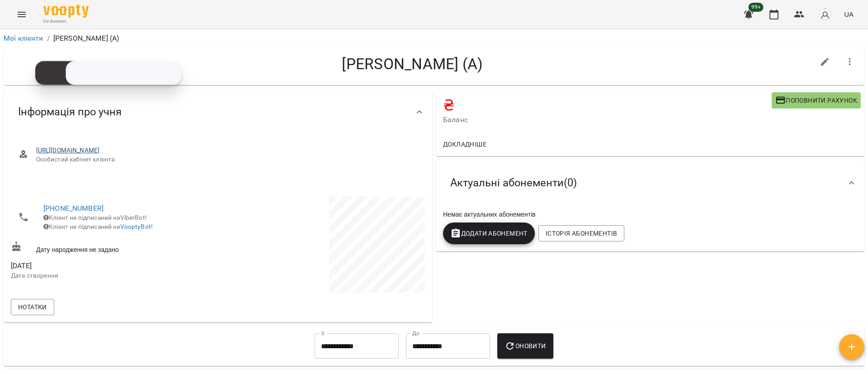 Image resolution: width=868 pixels, height=374 pixels. What do you see at coordinates (33, 308) in the screenshot?
I see `span: Нотатки` at bounding box center [33, 308].